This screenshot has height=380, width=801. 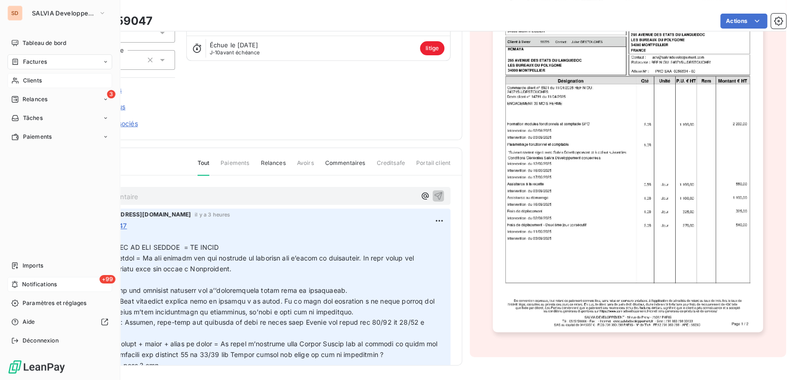 I want to click on span: avant échéance, so click(x=235, y=53).